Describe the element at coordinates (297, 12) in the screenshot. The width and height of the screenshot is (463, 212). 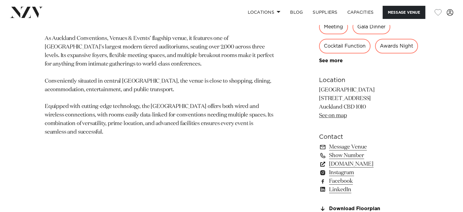
I see `a: BLOG` at that location.